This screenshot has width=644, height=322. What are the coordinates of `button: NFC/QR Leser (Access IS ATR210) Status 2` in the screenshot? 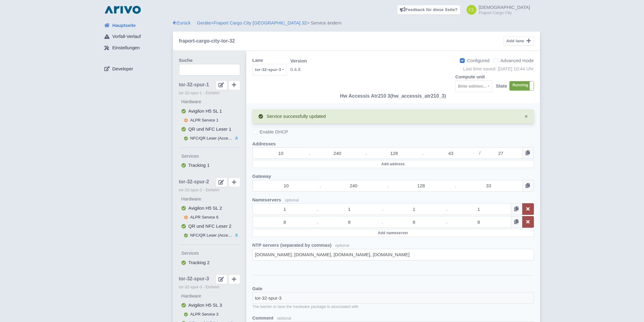 It's located at (209, 235).